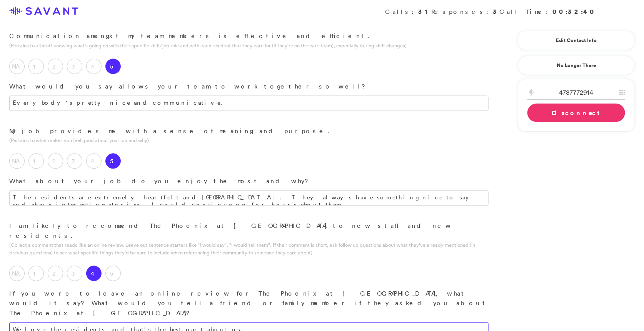 Image resolution: width=644 pixels, height=331 pixels. Describe the element at coordinates (574, 11) in the screenshot. I see `strong: 00:32:40` at that location.